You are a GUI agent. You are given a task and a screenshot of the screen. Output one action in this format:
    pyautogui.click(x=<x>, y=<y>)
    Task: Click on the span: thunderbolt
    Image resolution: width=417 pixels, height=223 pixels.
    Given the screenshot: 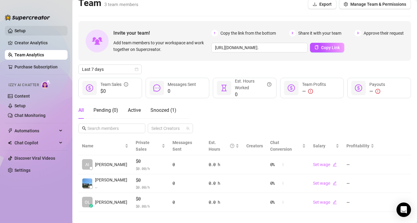 What is the action you would take?
    pyautogui.click(x=10, y=131)
    